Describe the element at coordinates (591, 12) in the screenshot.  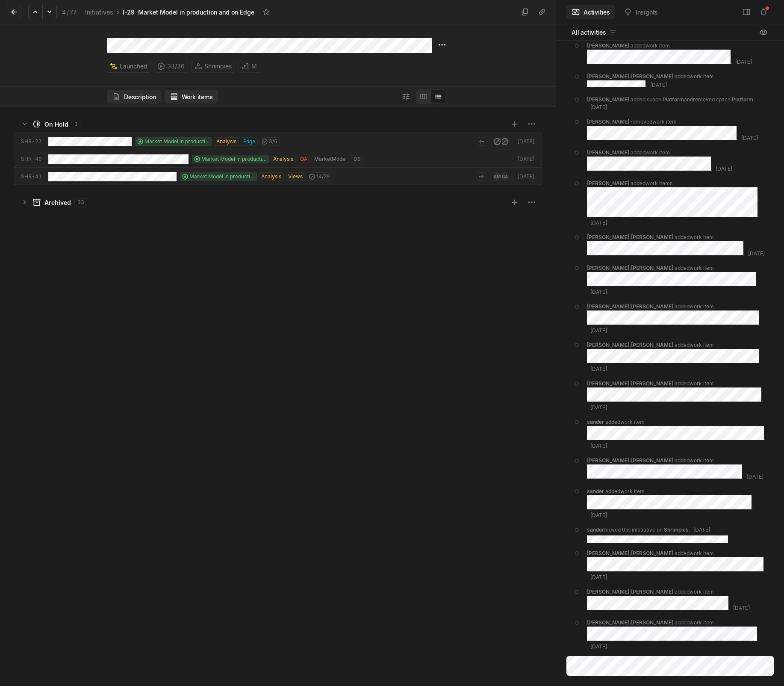
I see `button: Activities` at that location.